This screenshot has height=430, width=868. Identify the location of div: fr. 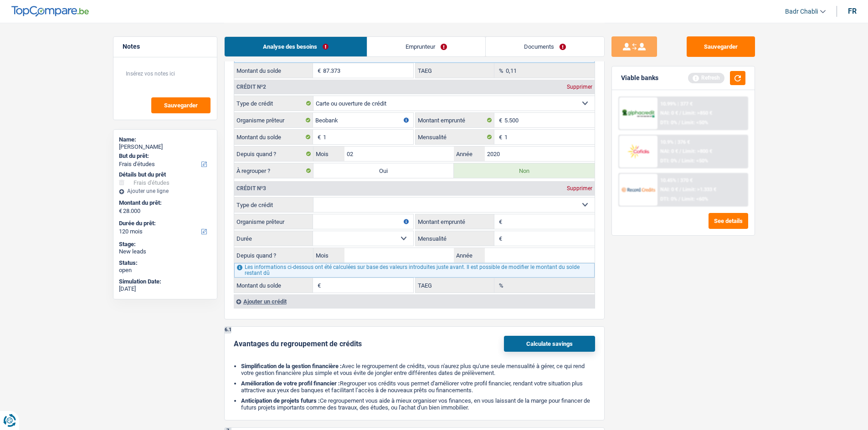
(852, 11).